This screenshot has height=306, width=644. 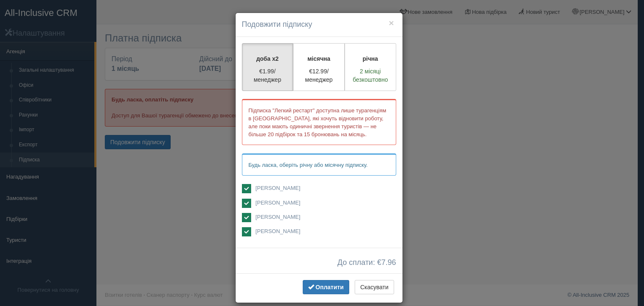 What do you see at coordinates (267, 75) in the screenshot?
I see `p: €1.99/менеджер` at bounding box center [267, 75].